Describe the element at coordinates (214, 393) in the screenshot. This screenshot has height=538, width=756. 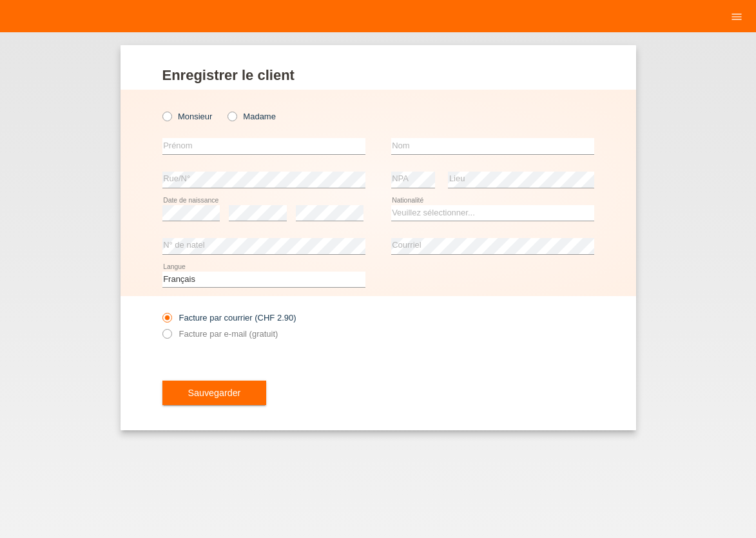
I see `span: Sauvegarder` at that location.